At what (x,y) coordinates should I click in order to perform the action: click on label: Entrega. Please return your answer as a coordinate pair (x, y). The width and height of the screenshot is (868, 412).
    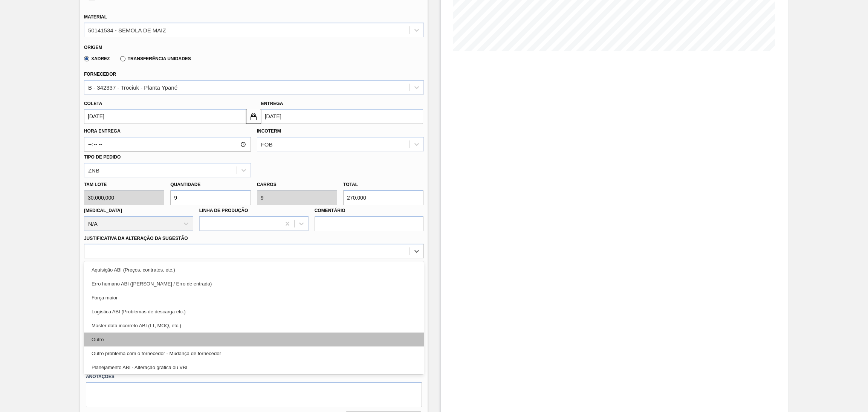
    Looking at the image, I should click on (272, 103).